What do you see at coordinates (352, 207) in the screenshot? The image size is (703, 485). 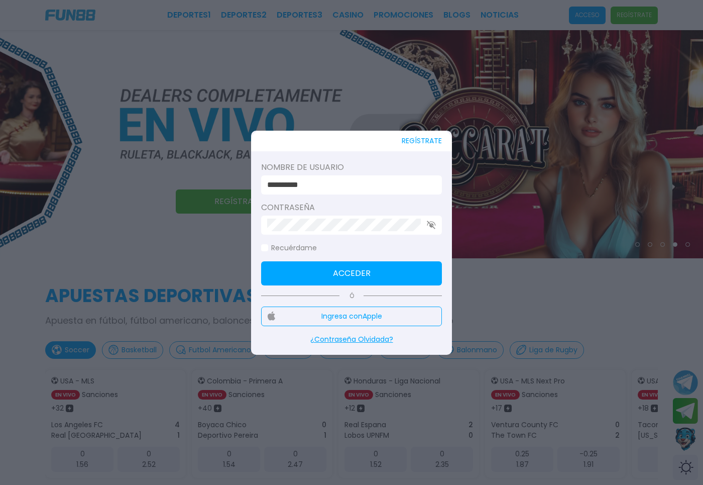 I see `label: Contraseña` at bounding box center [352, 207].